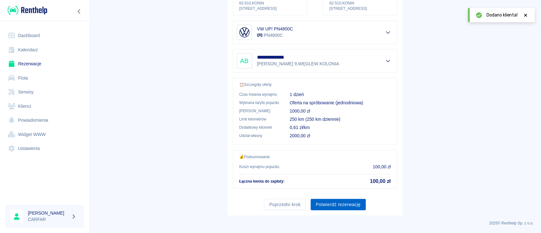  What do you see at coordinates (44, 36) in the screenshot?
I see `a: Dashboard` at bounding box center [44, 36].